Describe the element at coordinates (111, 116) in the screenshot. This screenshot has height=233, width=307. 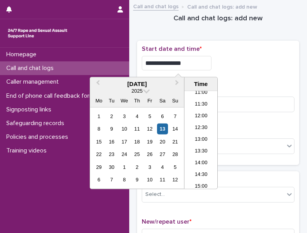
I see `div: Choose Tuesday, 2 September 2025` at that location.